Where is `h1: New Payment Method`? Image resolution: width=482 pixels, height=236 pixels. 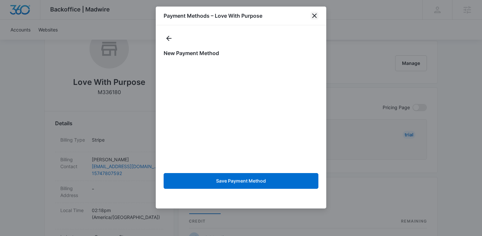 h1: New Payment Method is located at coordinates (241, 53).